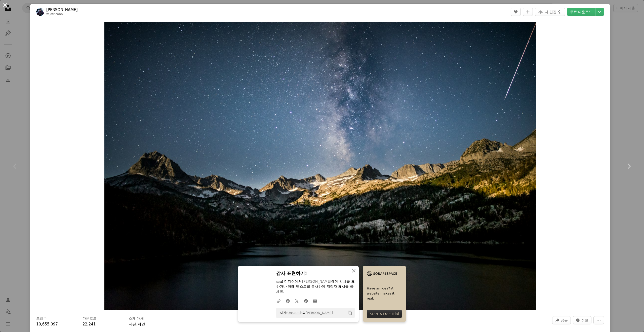 The height and width of the screenshot is (332, 644). I want to click on button: 좋아요, so click(516, 12).